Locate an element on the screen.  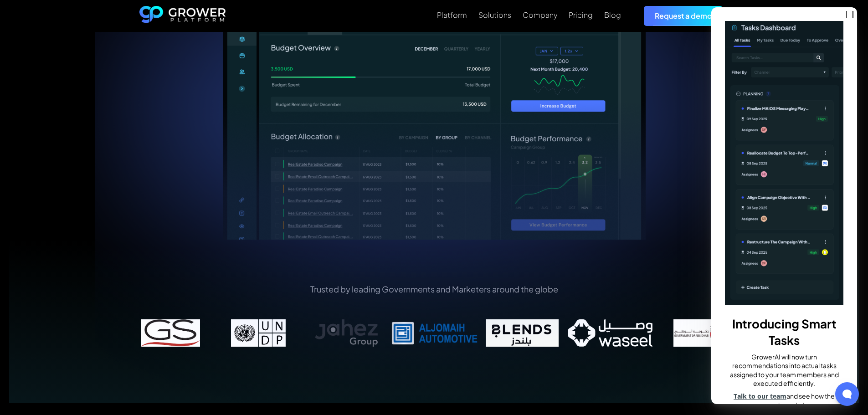
div: Company is located at coordinates (540, 15).